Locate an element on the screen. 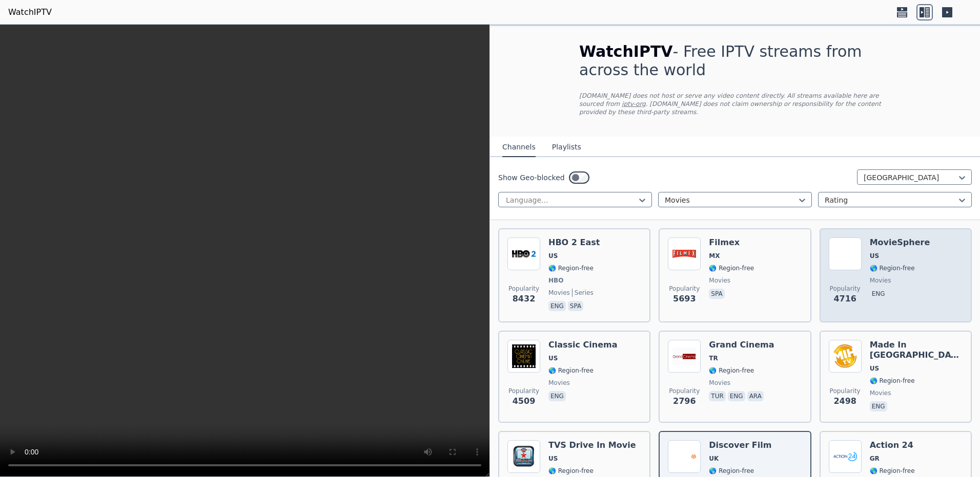 Image resolution: width=980 pixels, height=477 pixels. span: series is located at coordinates (583, 293).